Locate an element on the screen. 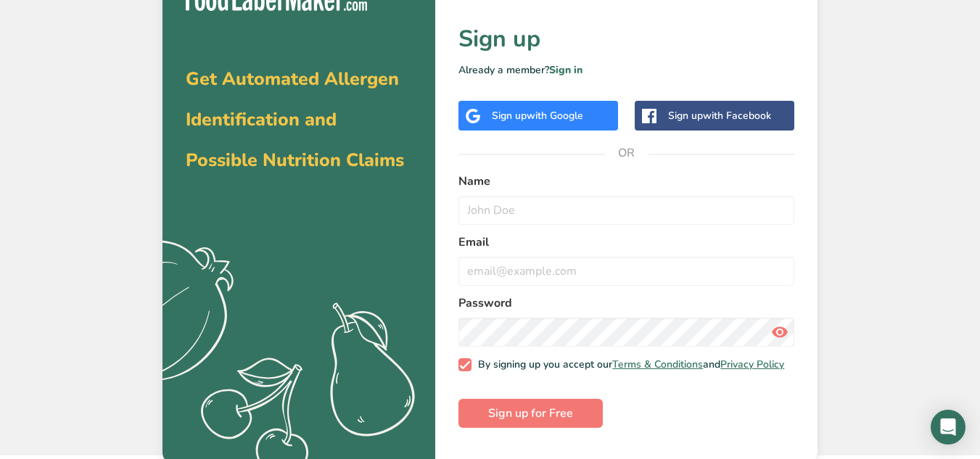  span: with Facebook is located at coordinates (737, 116).